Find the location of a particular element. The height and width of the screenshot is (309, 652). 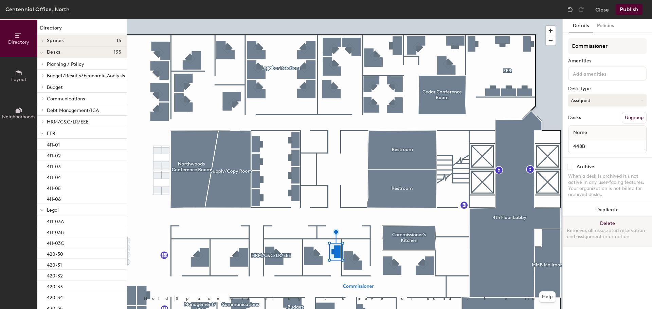

span: Planning / Policy is located at coordinates (66, 64).